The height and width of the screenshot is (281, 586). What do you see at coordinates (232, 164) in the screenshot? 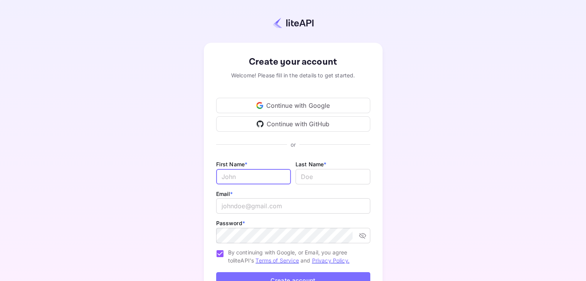
I see `label: First Name` at bounding box center [232, 164].